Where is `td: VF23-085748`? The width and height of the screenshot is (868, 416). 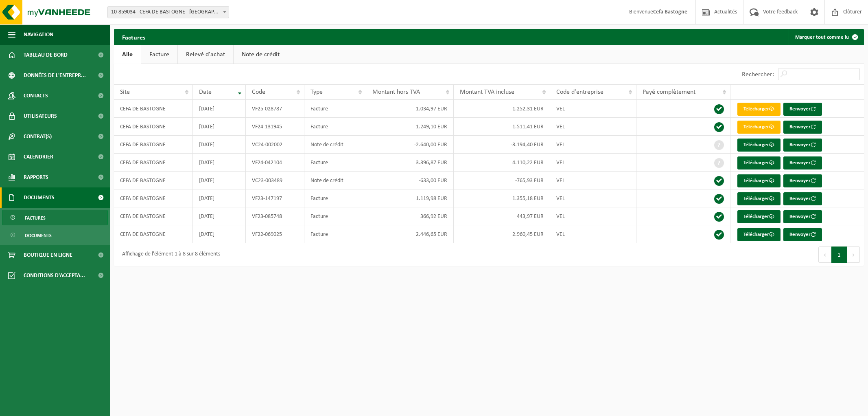 td: VF23-085748 is located at coordinates (275, 216).